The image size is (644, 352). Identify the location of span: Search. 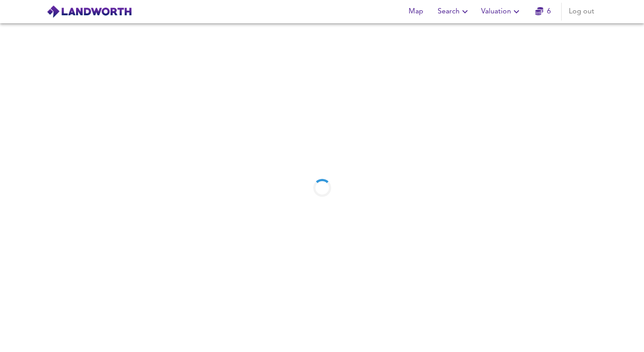
(454, 12).